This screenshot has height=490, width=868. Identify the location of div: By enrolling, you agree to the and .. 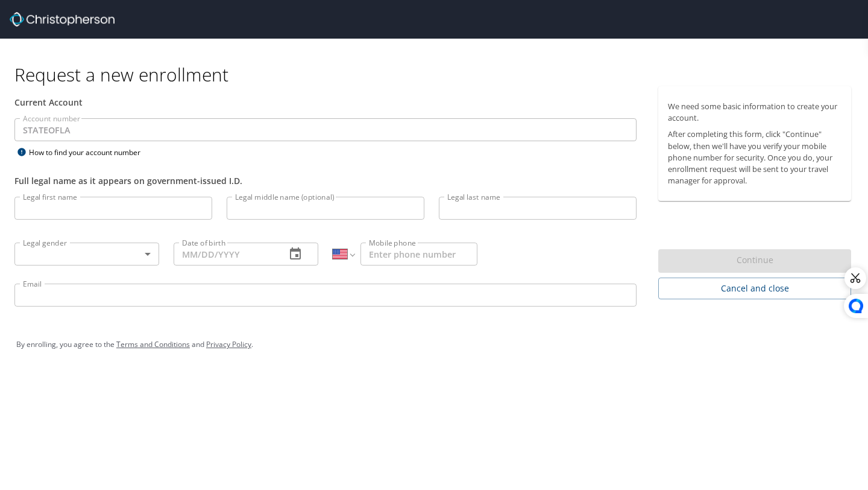
(434, 345).